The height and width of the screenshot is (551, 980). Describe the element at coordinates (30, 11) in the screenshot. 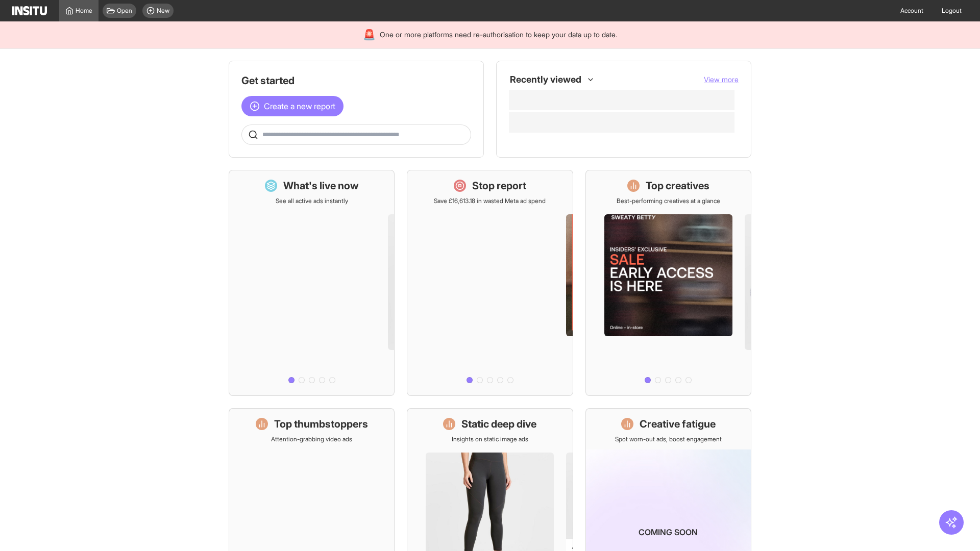

I see `img: Logo` at that location.